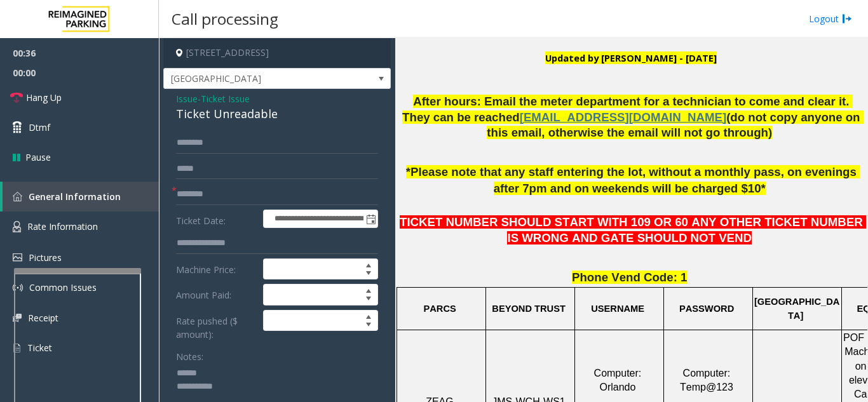  I want to click on span: Toggle popup, so click(370, 219).